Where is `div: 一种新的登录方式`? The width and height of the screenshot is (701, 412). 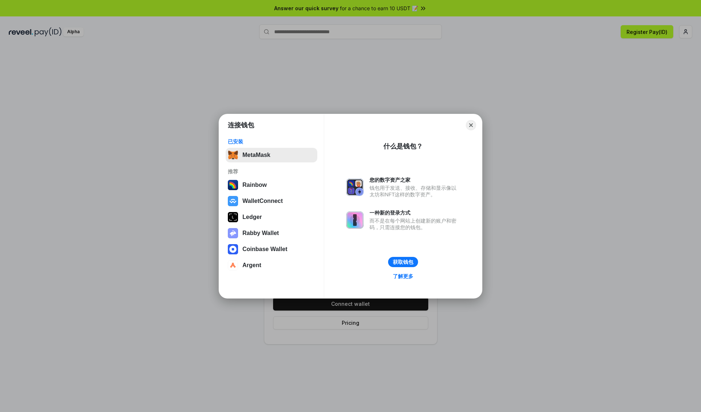
div: 一种新的登录方式 is located at coordinates (415, 213).